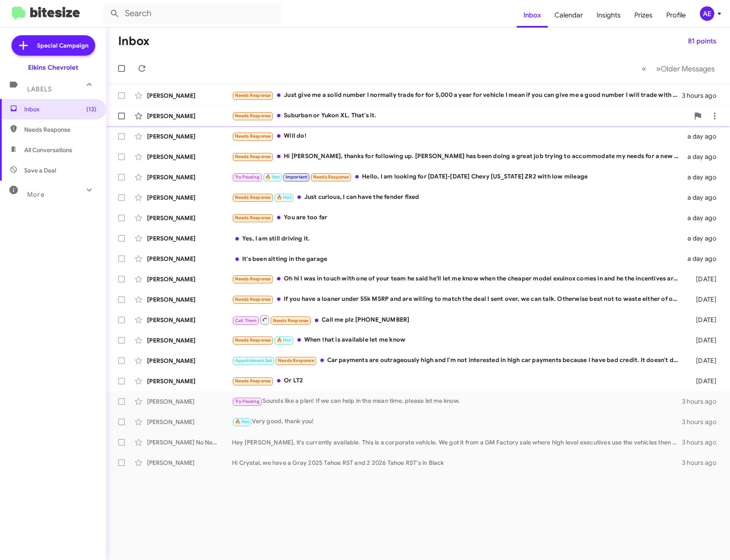 The image size is (730, 560). Describe the element at coordinates (246, 320) in the screenshot. I see `span: Call Them` at that location.